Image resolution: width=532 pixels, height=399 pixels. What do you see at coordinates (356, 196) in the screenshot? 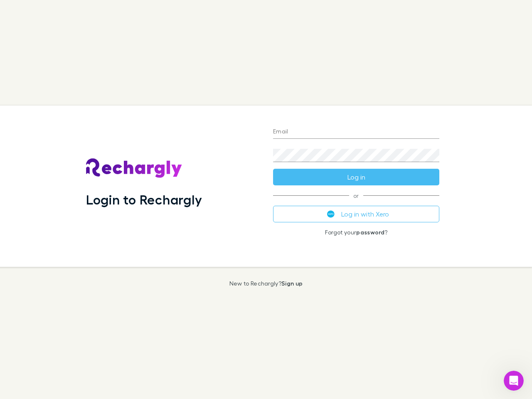
I see `span: or` at bounding box center [356, 196].